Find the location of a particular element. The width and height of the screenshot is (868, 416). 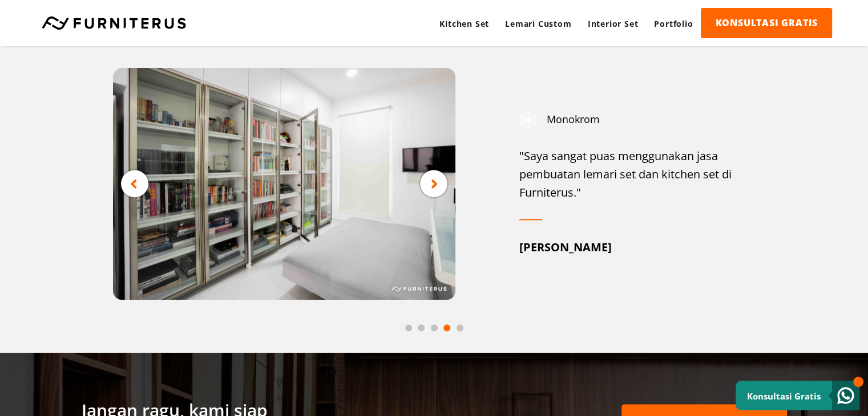

a: Interior Set is located at coordinates (613, 24).